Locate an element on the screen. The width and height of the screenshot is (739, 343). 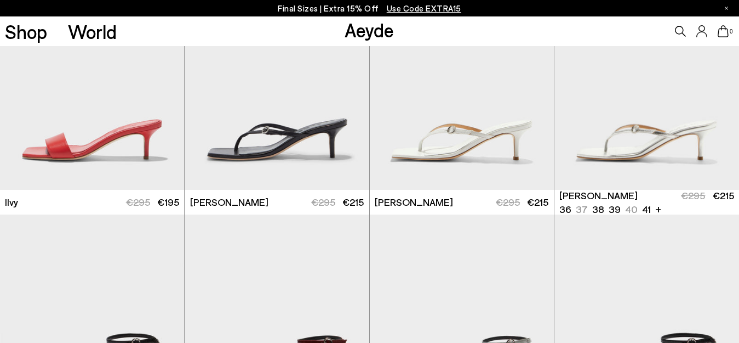
li: 39 is located at coordinates (615, 209).